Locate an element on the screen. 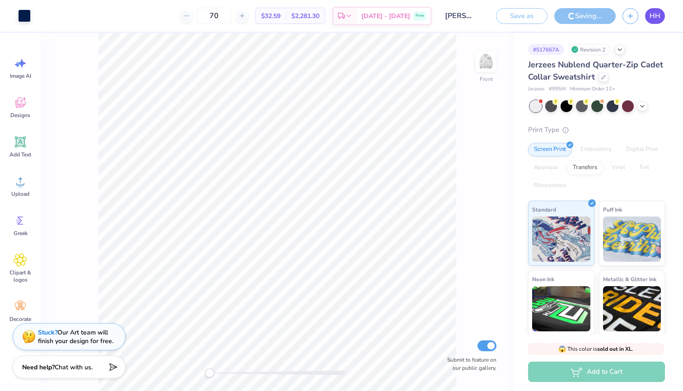 The image size is (683, 391). div: Front is located at coordinates (486, 79).